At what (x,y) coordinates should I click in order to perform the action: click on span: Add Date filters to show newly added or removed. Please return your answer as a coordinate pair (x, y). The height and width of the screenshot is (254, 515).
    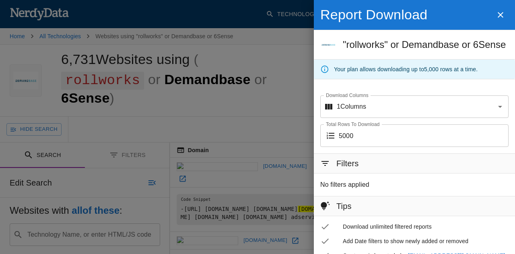
    Looking at the image, I should click on (426, 241).